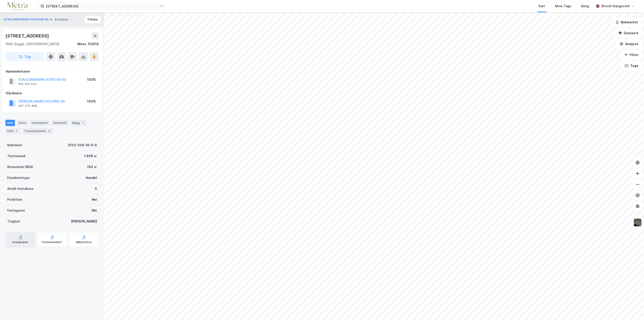 The width and height of the screenshot is (644, 320). I want to click on div: Miljøstatus, so click(84, 242).